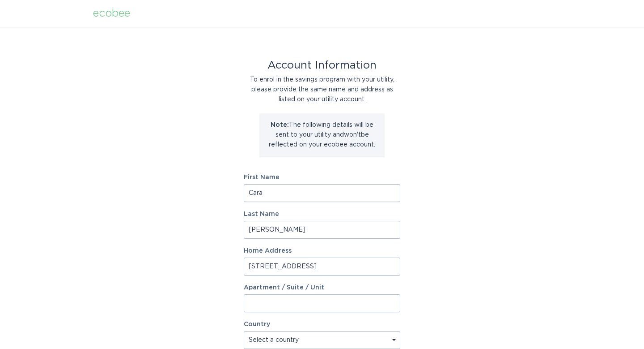  What do you see at coordinates (257, 324) in the screenshot?
I see `label: Country` at bounding box center [257, 324].